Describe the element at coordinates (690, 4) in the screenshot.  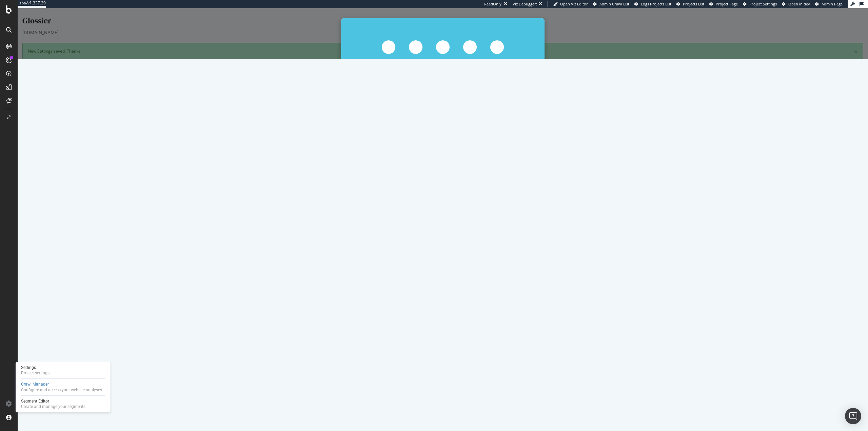
I see `a: Projects List` at that location.